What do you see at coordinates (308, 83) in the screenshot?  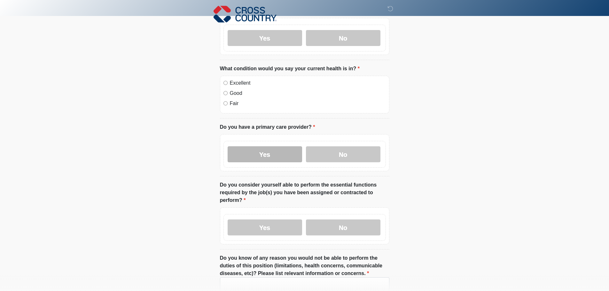 I see `label: Excellent` at bounding box center [308, 83].